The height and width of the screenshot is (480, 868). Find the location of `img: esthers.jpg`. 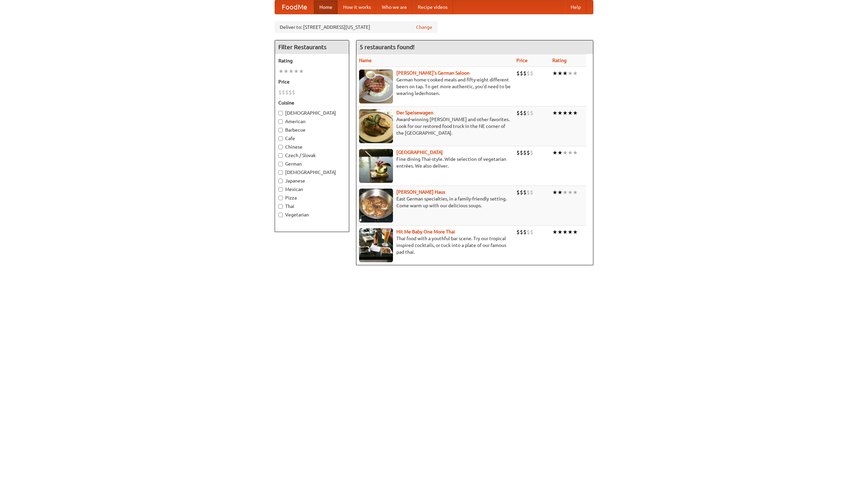

img: esthers.jpg is located at coordinates (376, 87).